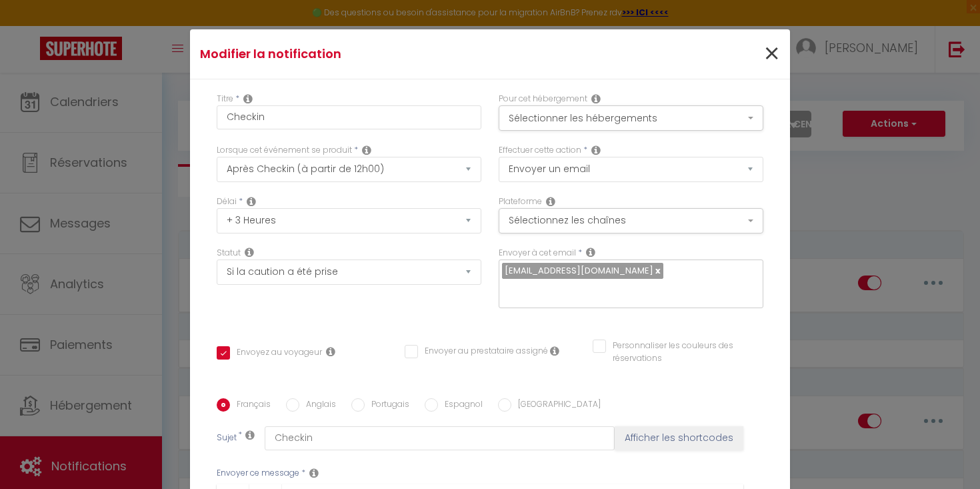  I want to click on i: Title, so click(248, 99).